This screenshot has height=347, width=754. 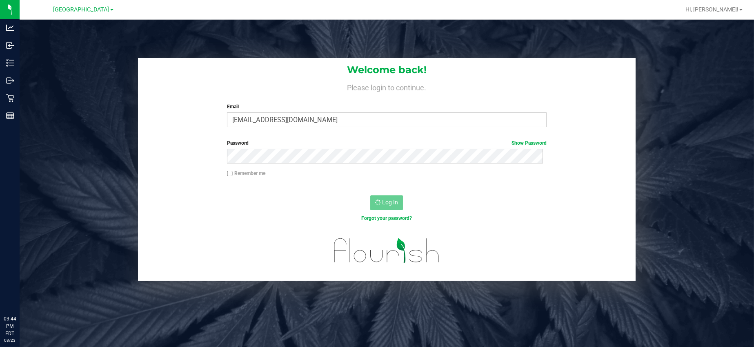 What do you see at coordinates (10, 116) in the screenshot?
I see `inline-svg: Reports` at bounding box center [10, 116].